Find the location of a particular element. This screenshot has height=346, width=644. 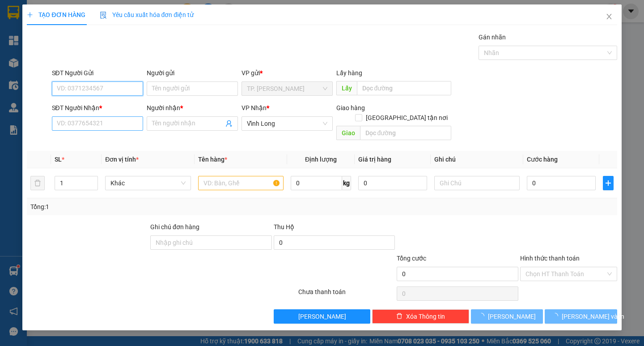

input: Ghi chú đơn hàng is located at coordinates (211, 242).